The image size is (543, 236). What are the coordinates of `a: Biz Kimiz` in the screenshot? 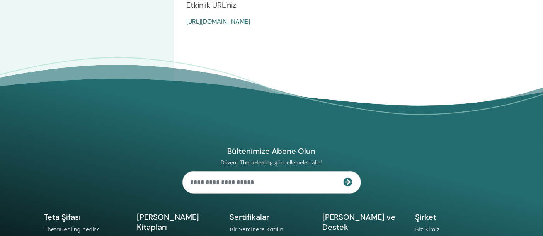 It's located at (427, 230).